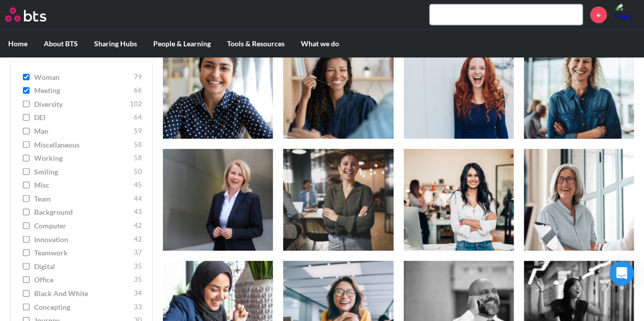 The width and height of the screenshot is (644, 321). What do you see at coordinates (138, 131) in the screenshot?
I see `span: 59` at bounding box center [138, 131].